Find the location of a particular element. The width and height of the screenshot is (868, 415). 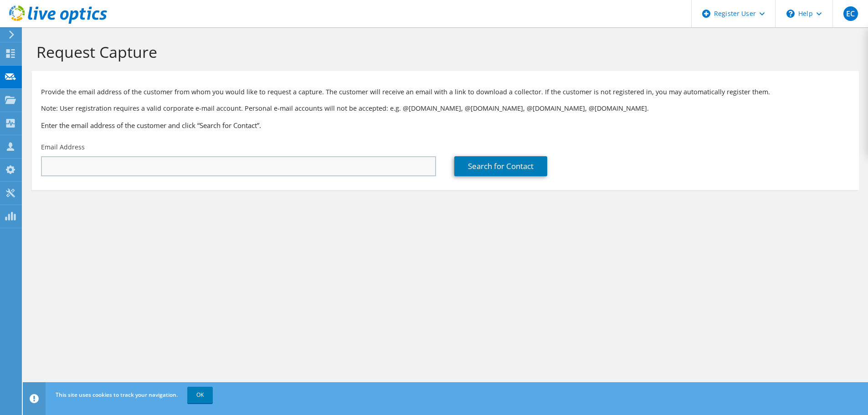

label: Email Address is located at coordinates (63, 147).